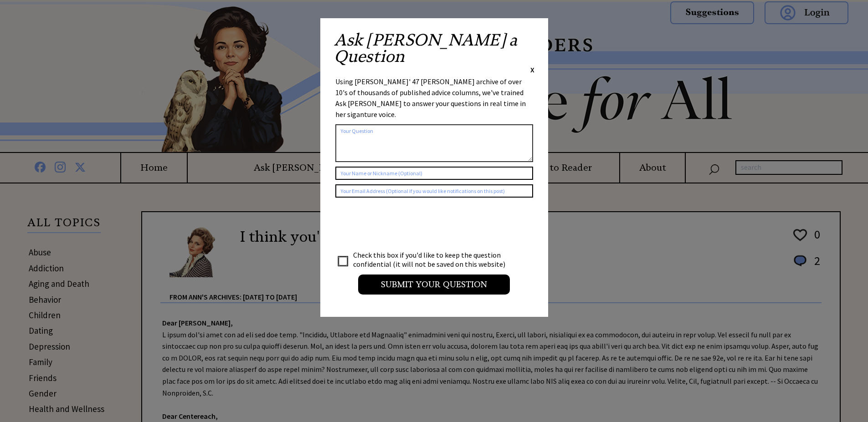 The height and width of the screenshot is (422, 868). Describe the element at coordinates (532, 70) in the screenshot. I see `span: X` at that location.